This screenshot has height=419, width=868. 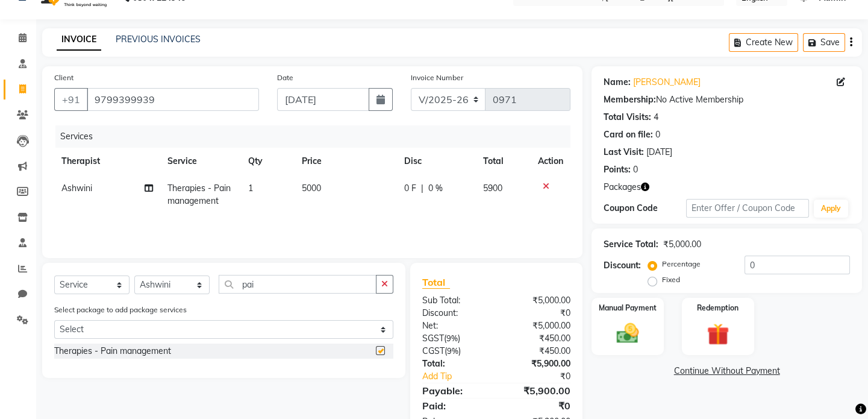 I want to click on th: Therapist, so click(x=107, y=161).